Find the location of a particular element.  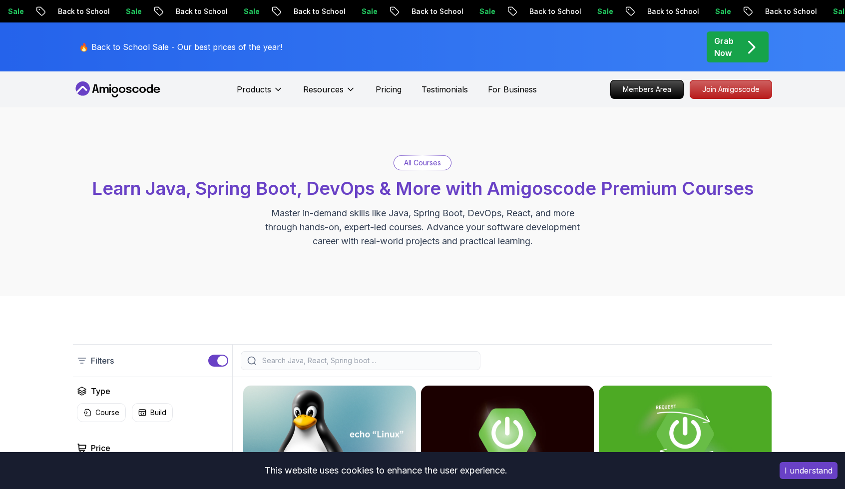

p: 🔥 Back to School Sale - Our best prices of the year! is located at coordinates (180, 47).